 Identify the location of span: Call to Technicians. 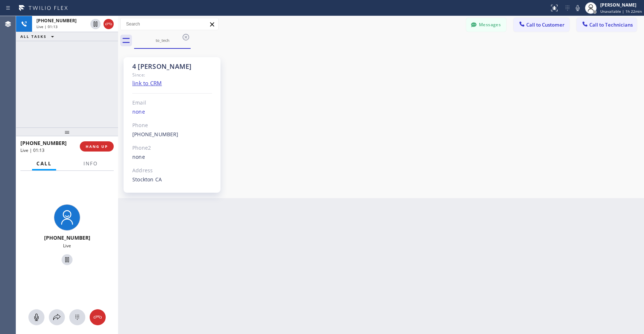
(611, 25).